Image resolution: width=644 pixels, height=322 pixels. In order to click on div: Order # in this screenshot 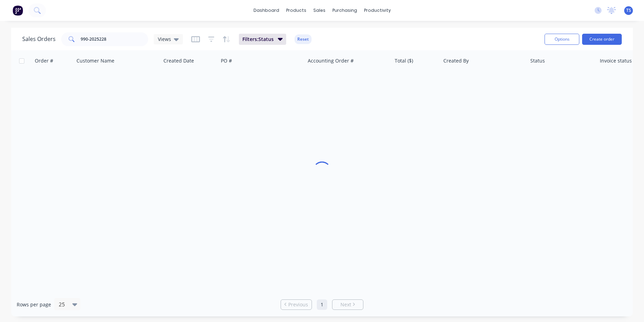, I will do `click(44, 61)`.